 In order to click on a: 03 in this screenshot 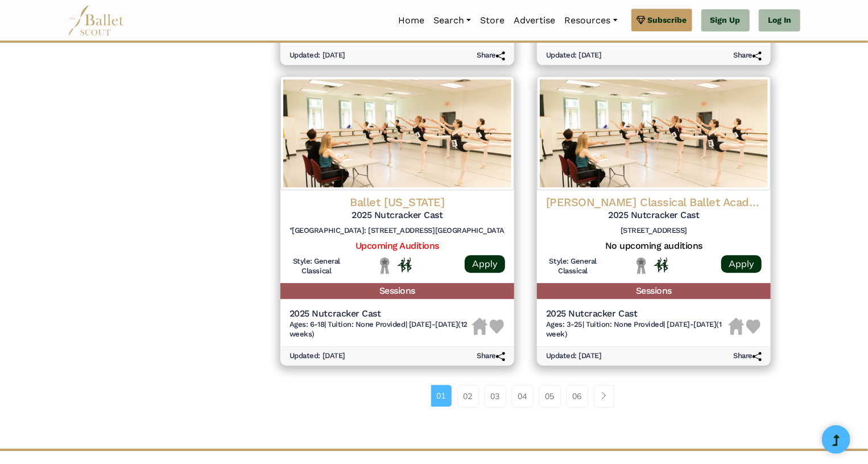, I will do `click(495, 396)`.